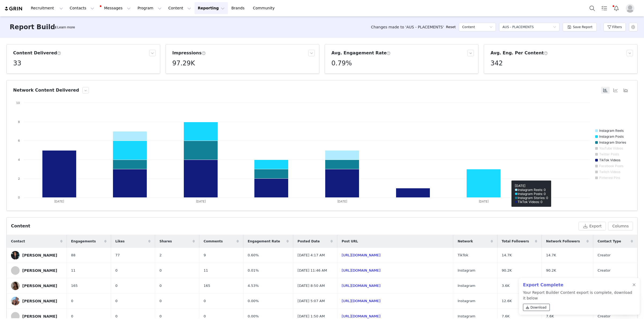 The width and height of the screenshot is (644, 319). I want to click on button: Profile, so click(631, 8).